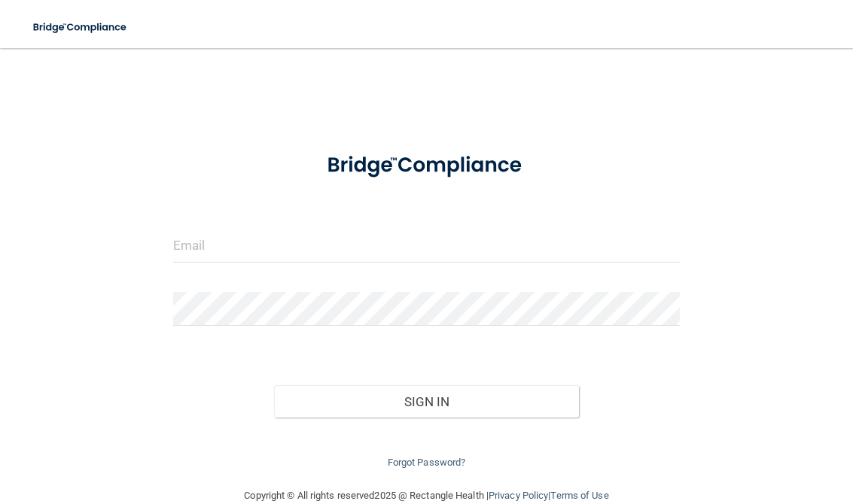 The width and height of the screenshot is (853, 504). Describe the element at coordinates (426, 402) in the screenshot. I see `button: Sign In` at that location.